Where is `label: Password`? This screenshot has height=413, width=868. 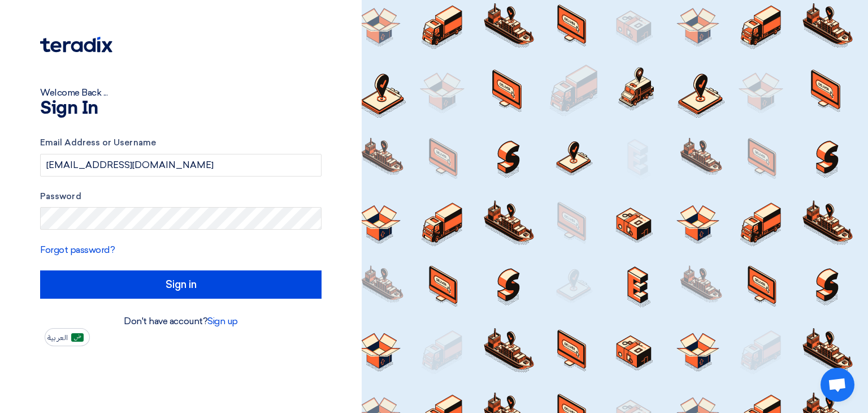
label: Password is located at coordinates (181, 196).